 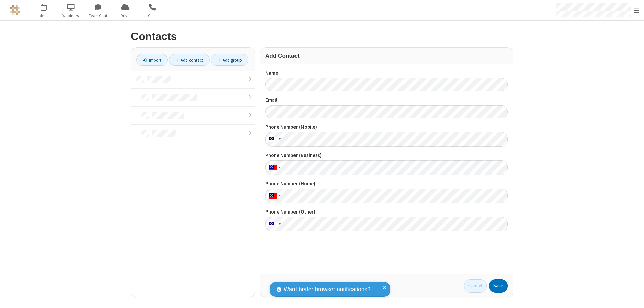 I want to click on label: Email, so click(x=387, y=100).